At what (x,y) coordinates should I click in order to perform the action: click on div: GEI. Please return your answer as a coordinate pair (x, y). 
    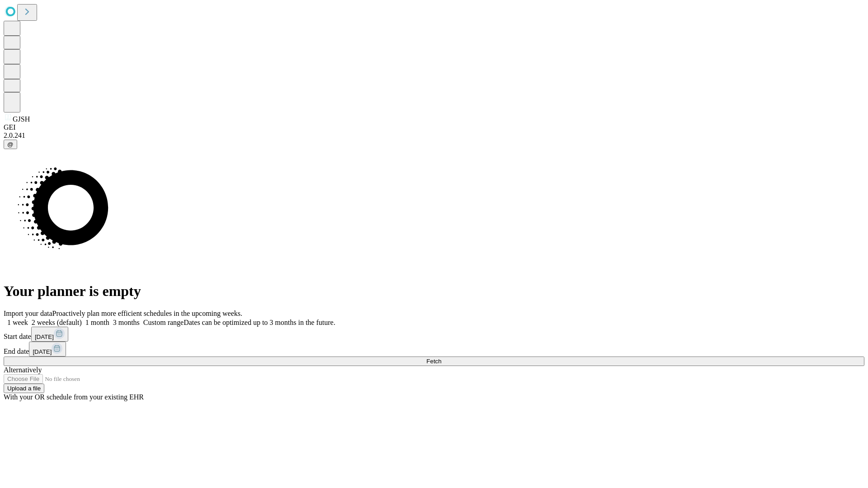
    Looking at the image, I should click on (434, 128).